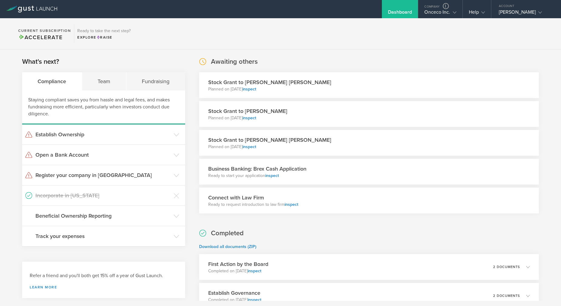  What do you see at coordinates (238, 264) in the screenshot?
I see `h3: First Action by the Board` at bounding box center [238, 264].